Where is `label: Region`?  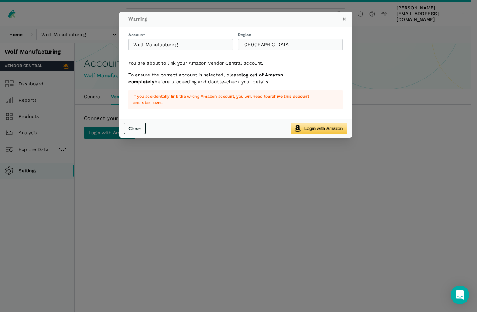
label: Region is located at coordinates (290, 35).